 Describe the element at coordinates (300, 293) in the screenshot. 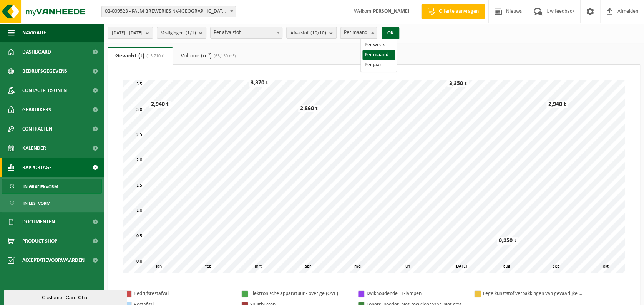

I see `div: Elektronische apparatuur - overige (OVE)` at that location.